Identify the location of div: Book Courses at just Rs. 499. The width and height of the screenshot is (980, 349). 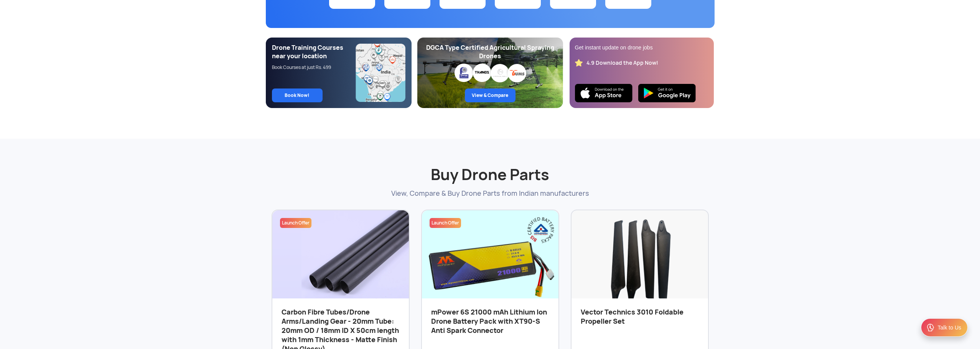
(314, 67).